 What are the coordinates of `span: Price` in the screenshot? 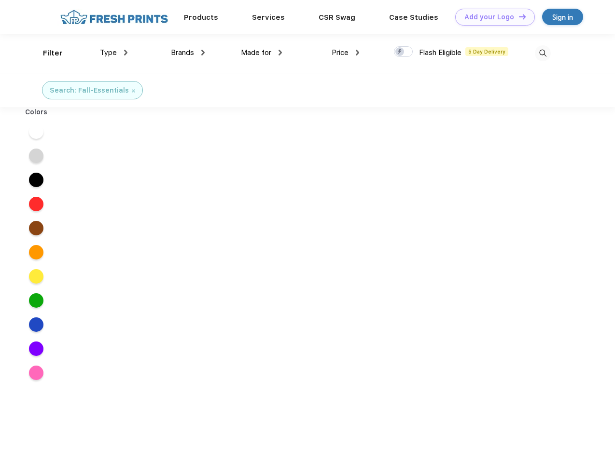 It's located at (340, 53).